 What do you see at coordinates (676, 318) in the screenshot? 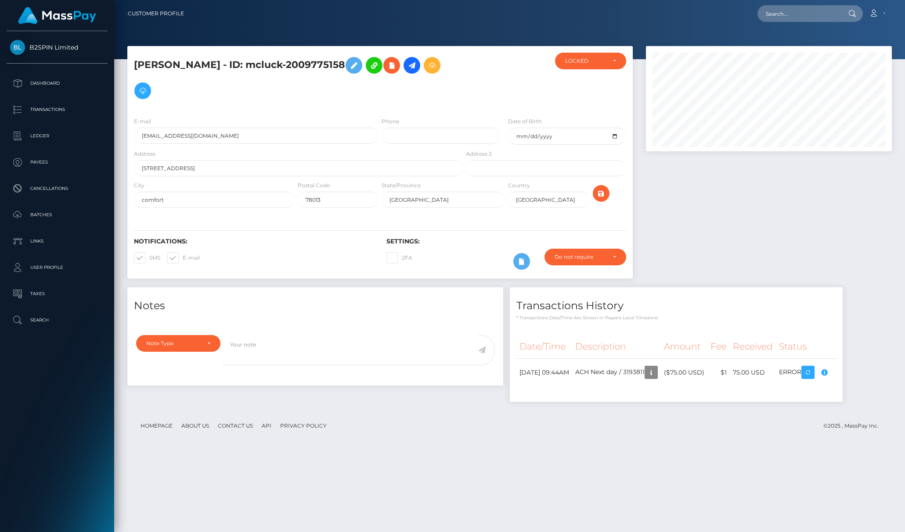
I see `p: * Transactions date/time are shown in payee's local timezone` at bounding box center [676, 318].